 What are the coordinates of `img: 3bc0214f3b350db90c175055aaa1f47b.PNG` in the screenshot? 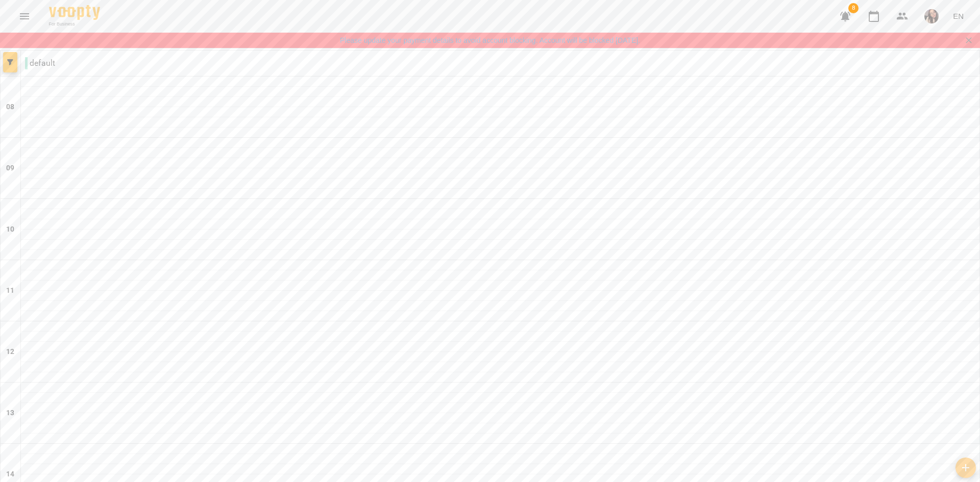 It's located at (931, 16).